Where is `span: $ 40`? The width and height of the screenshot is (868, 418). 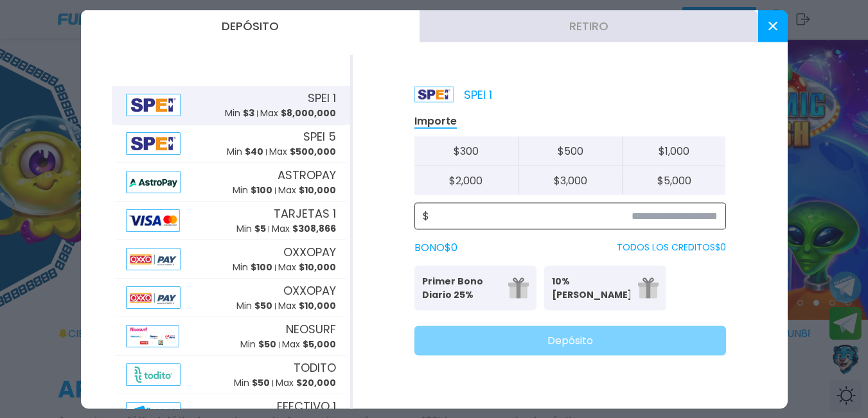
span: $ 40 is located at coordinates (254, 152).